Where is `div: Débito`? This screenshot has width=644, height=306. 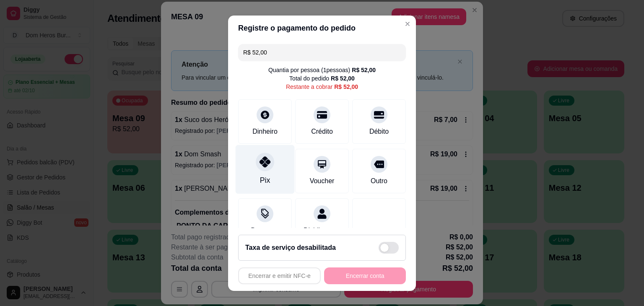 div: Débito is located at coordinates (379, 132).